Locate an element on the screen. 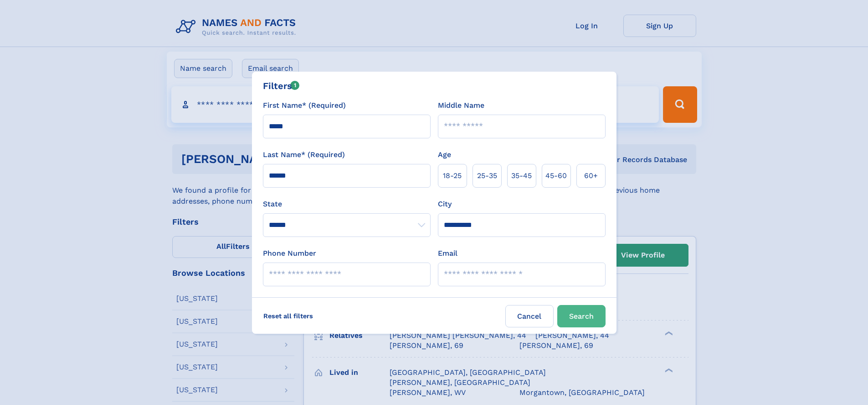 This screenshot has height=405, width=868. span: 45‑60 is located at coordinates (556, 176).